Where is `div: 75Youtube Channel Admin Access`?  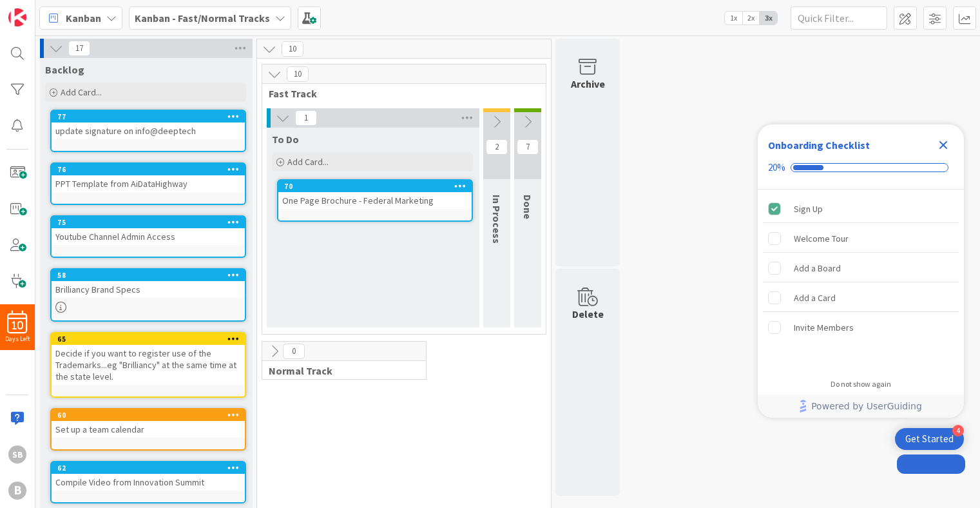 div: 75Youtube Channel Admin Access is located at coordinates (148, 231).